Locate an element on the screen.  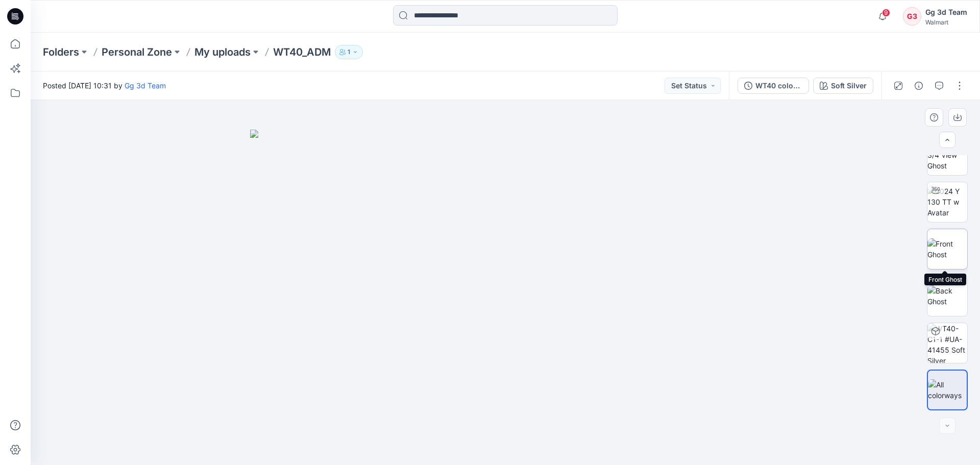
div: G3 is located at coordinates (913, 16).